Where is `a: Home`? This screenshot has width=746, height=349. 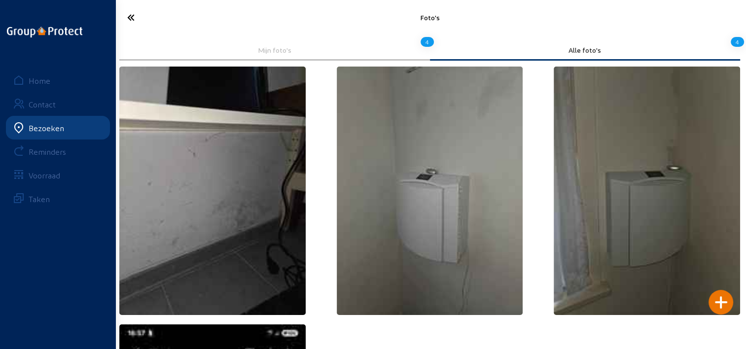
a: Home is located at coordinates (58, 80).